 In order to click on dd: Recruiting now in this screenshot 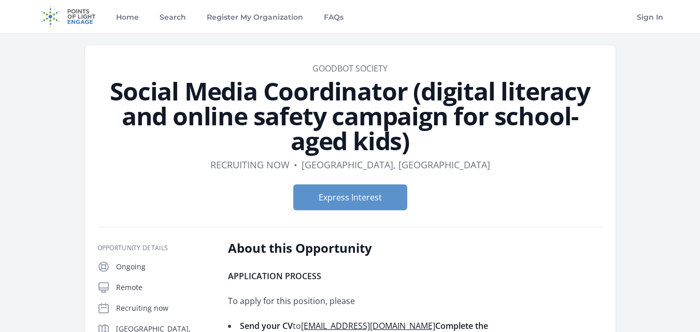, I will do `click(250, 165)`.